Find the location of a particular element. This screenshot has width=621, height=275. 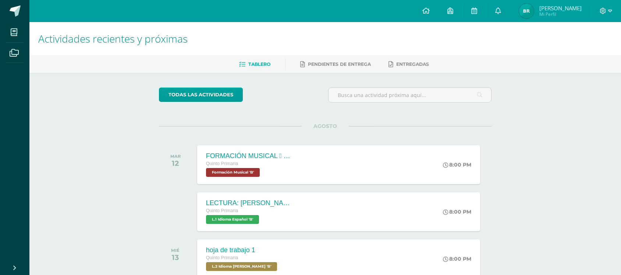

span: Actividades recientes y próximas is located at coordinates (113, 39).